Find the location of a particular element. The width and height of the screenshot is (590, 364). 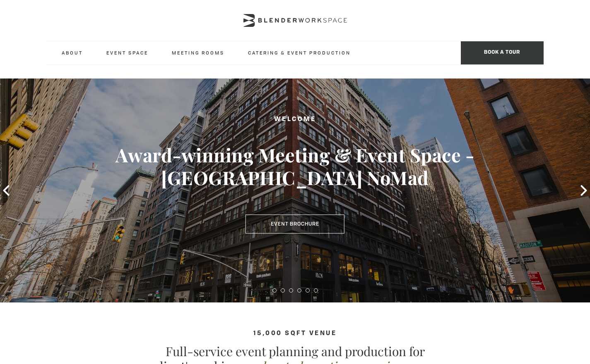

a: Event Brochure is located at coordinates (295, 224).